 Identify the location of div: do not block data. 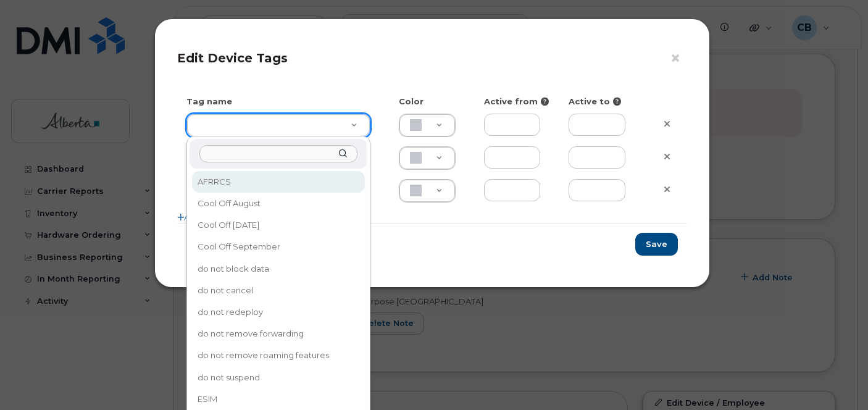
(278, 269).